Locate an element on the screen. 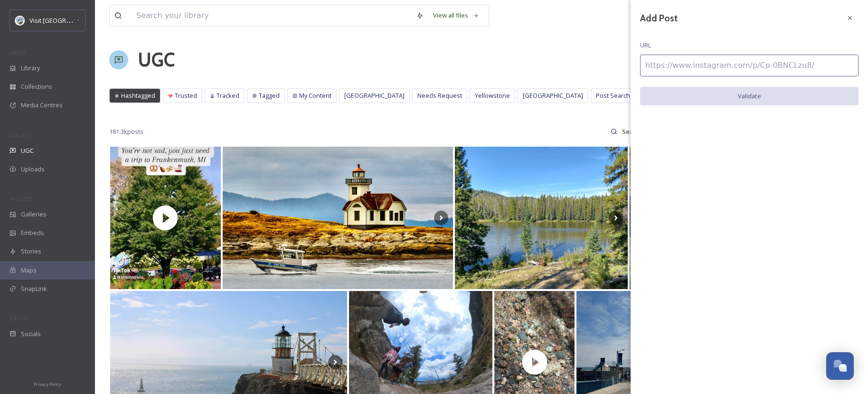 The height and width of the screenshot is (394, 868). span: COLLECT is located at coordinates (20, 135).